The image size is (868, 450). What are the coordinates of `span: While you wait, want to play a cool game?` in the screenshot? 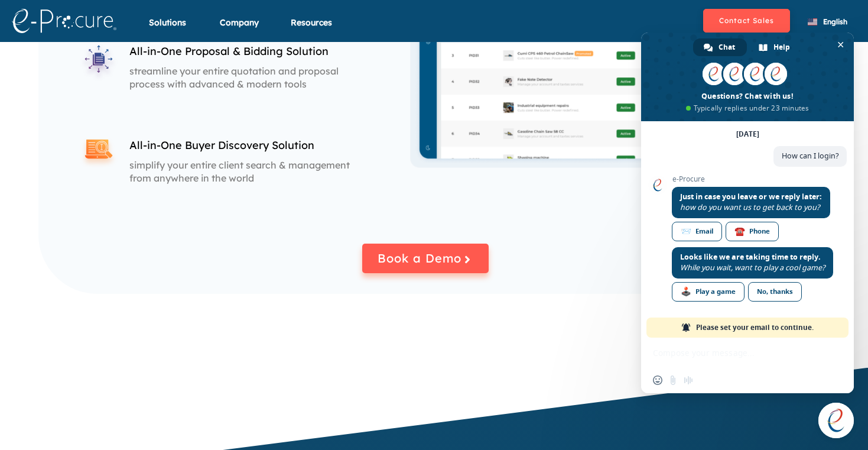 It's located at (752, 267).